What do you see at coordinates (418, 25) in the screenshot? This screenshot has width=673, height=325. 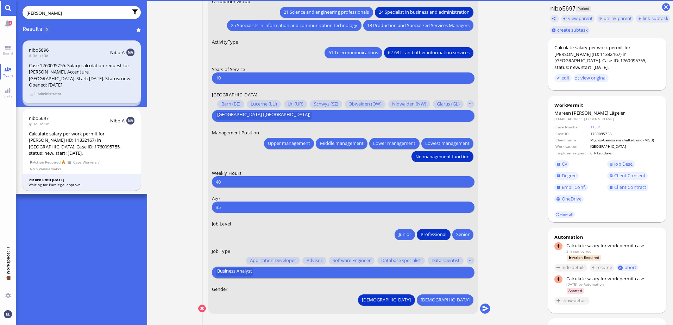 I see `span: 13 Production and Specialized Services Managers` at bounding box center [418, 25].